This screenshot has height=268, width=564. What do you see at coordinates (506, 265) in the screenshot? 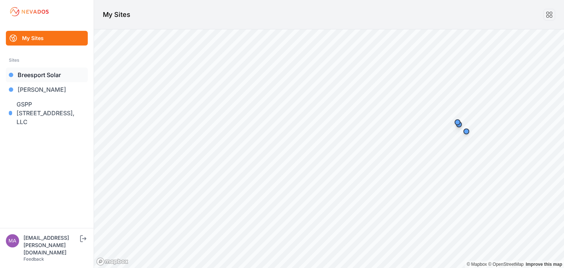
I see `a: OpenStreetMap` at bounding box center [506, 265].